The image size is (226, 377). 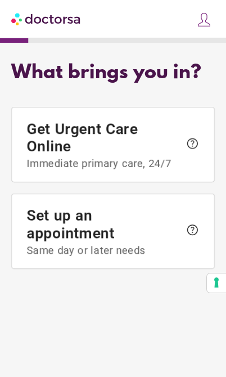 What do you see at coordinates (103, 164) in the screenshot?
I see `span: Immediate primary care, 24/7` at bounding box center [103, 164].